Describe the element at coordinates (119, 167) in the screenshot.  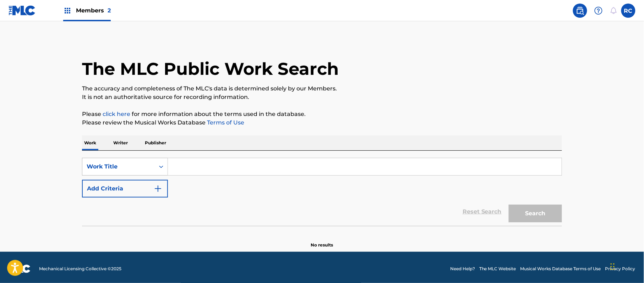
I see `div: Work Title` at that location.